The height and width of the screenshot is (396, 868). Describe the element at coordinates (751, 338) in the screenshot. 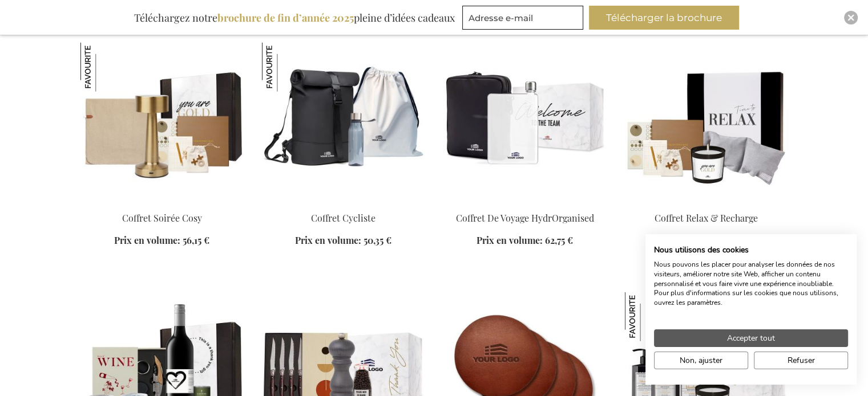

I see `span: Accepter tout` at that location.